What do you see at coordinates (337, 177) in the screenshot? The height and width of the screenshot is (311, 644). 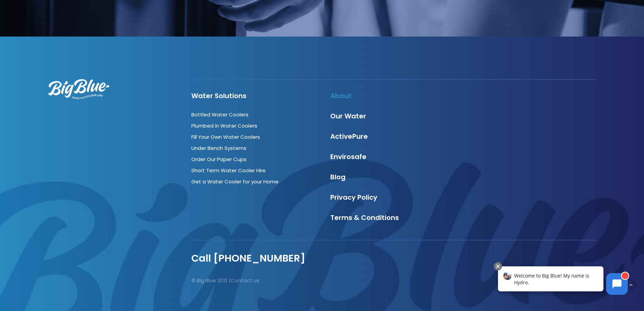 I see `a: Blog` at bounding box center [337, 177].